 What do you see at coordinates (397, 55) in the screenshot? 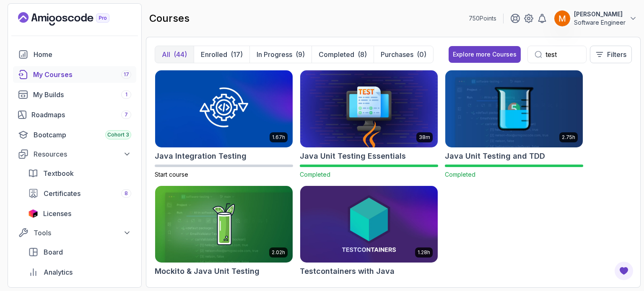
I see `p: Purchases` at bounding box center [397, 55].